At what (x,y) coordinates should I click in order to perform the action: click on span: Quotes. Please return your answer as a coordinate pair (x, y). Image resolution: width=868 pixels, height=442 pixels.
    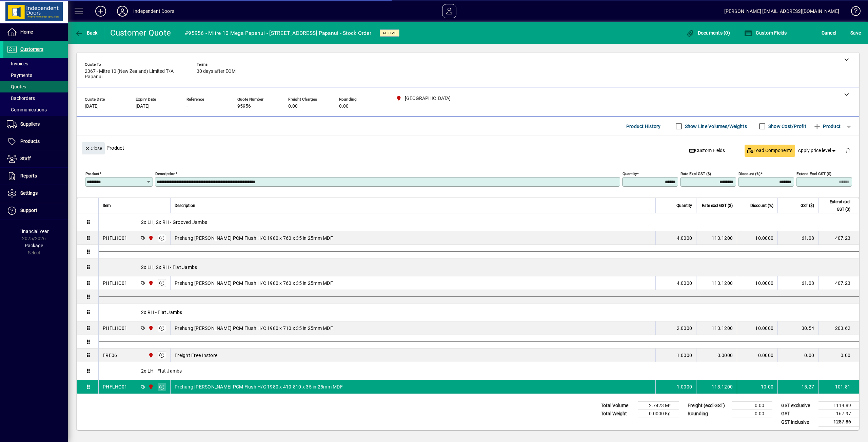
    Looking at the image, I should click on (16, 87).